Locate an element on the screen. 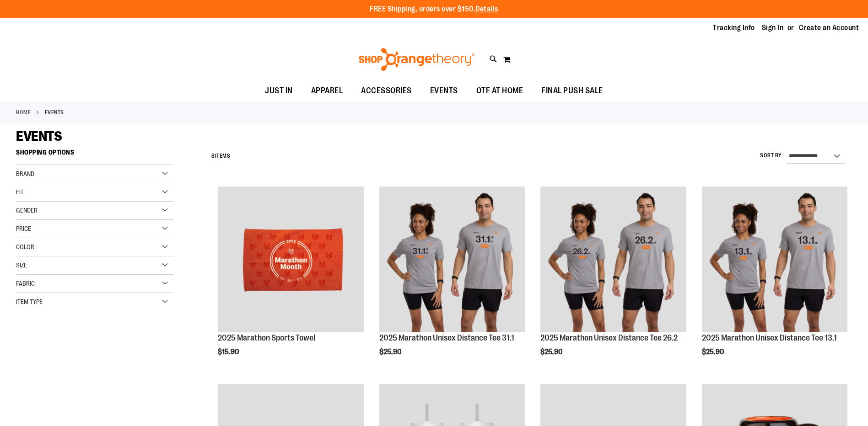  p: FREE Shipping, orders over $150. is located at coordinates (434, 9).